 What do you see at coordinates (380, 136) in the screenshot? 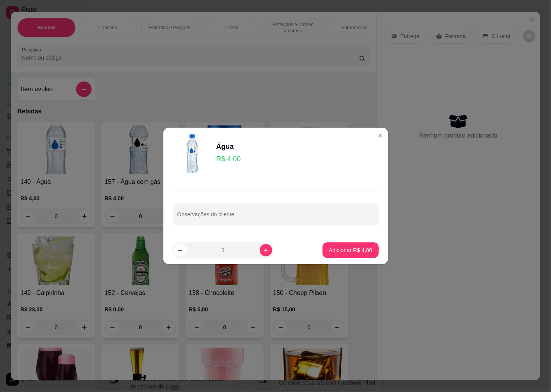
I see `button: Close` at bounding box center [380, 136].